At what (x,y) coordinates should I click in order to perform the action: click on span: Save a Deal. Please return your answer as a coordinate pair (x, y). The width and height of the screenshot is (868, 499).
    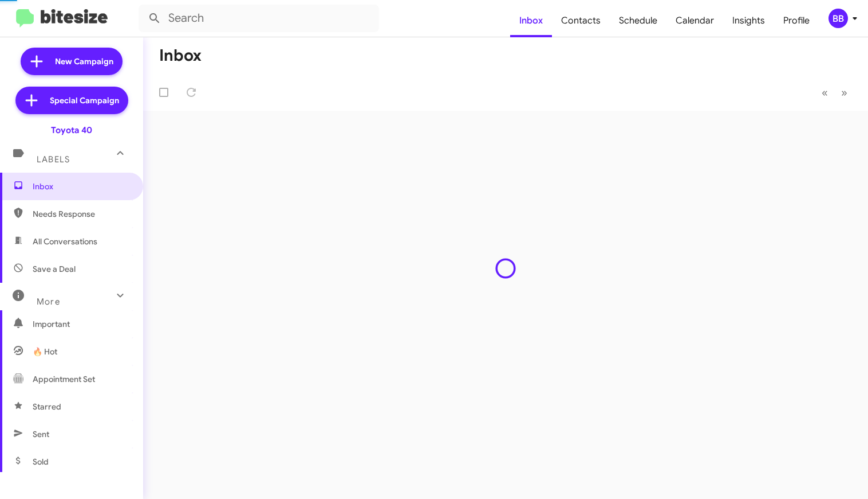
    Looking at the image, I should click on (54, 269).